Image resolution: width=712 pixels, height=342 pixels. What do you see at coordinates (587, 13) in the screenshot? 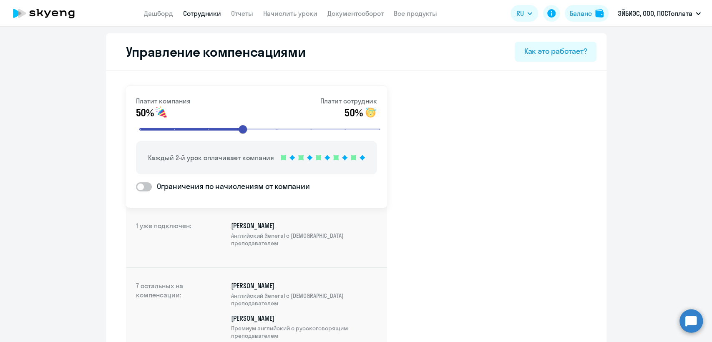
I see `button: Балансbalance` at bounding box center [587, 13].